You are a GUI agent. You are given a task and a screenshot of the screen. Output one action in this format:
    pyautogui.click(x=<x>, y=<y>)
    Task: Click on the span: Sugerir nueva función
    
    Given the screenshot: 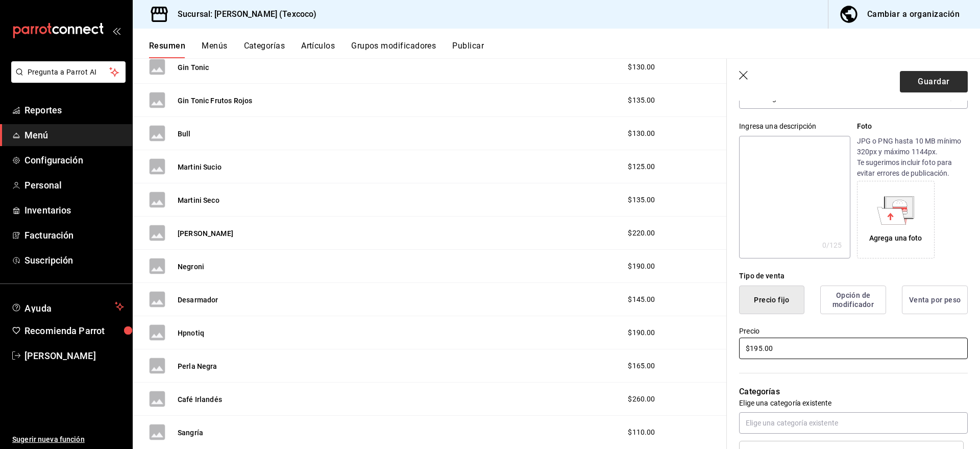 What is the action you would take?
    pyautogui.click(x=68, y=439)
    